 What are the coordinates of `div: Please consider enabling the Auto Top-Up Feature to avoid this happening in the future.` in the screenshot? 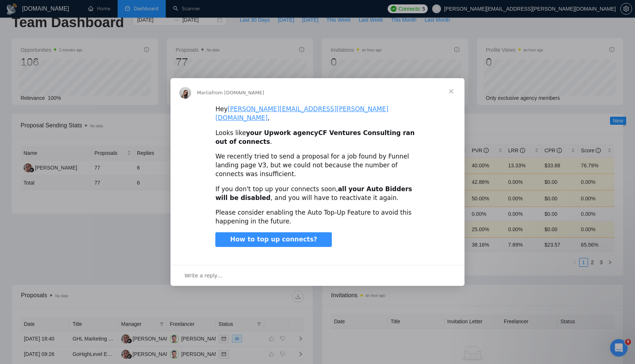 It's located at (318, 217).